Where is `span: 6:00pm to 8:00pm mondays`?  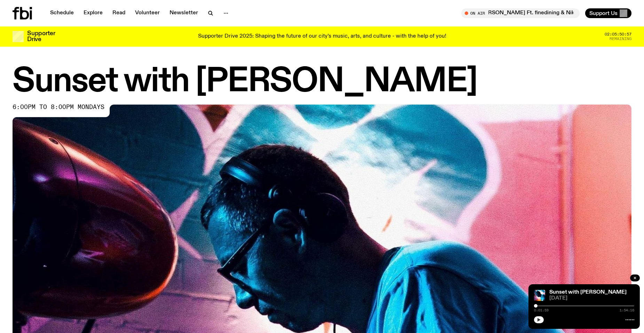
span: 6:00pm to 8:00pm mondays is located at coordinates (58, 107).